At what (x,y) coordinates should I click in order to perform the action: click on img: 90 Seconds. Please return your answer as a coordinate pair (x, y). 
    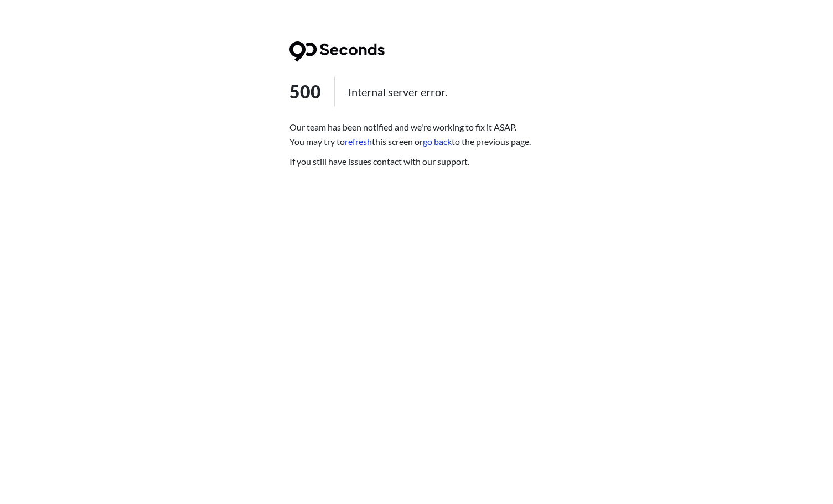
    Looking at the image, I should click on (337, 52).